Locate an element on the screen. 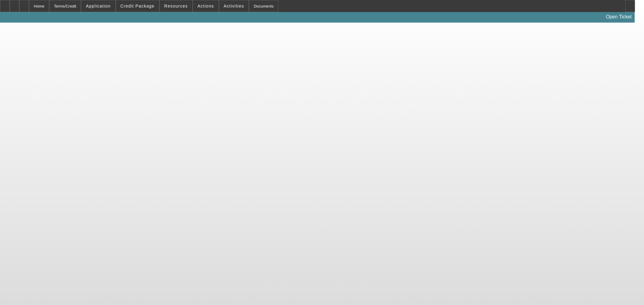 The width and height of the screenshot is (644, 305). span: Activities is located at coordinates (234, 6).